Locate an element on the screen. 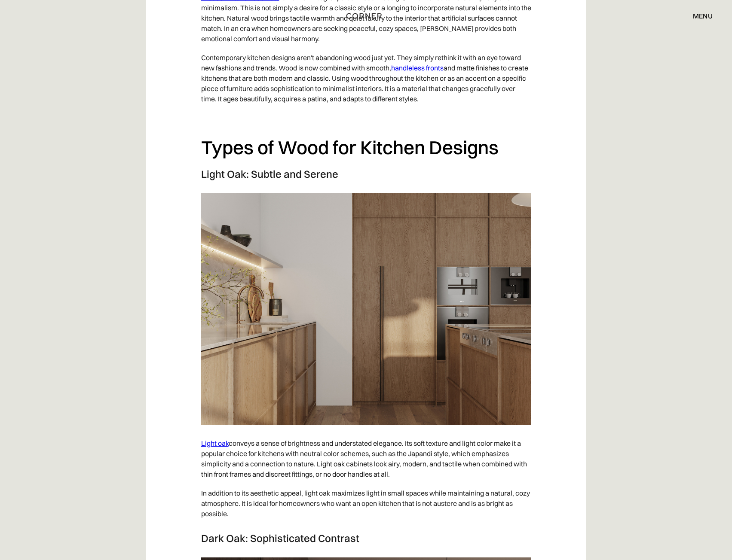  a: home is located at coordinates (366, 16).